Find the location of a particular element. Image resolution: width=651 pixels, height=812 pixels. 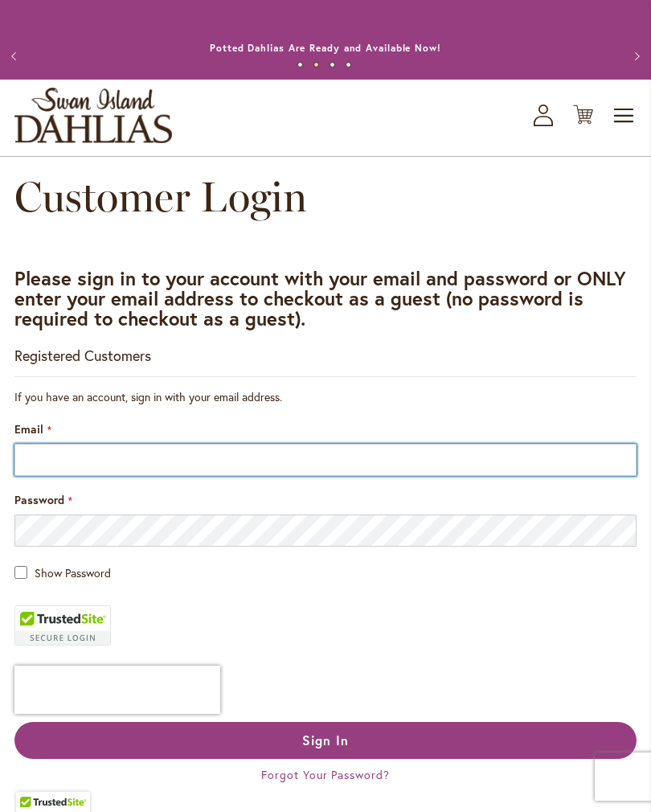

span: Sign In is located at coordinates (326, 739).